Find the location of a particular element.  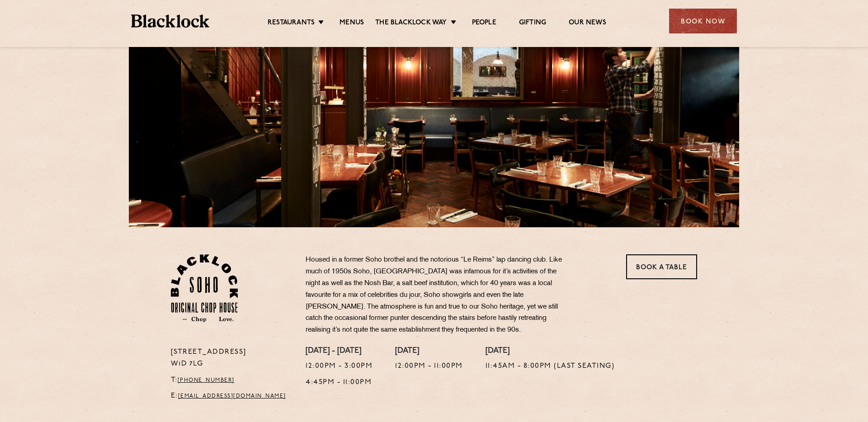

p: 12:00pm - 3:00pm is located at coordinates (340, 366).